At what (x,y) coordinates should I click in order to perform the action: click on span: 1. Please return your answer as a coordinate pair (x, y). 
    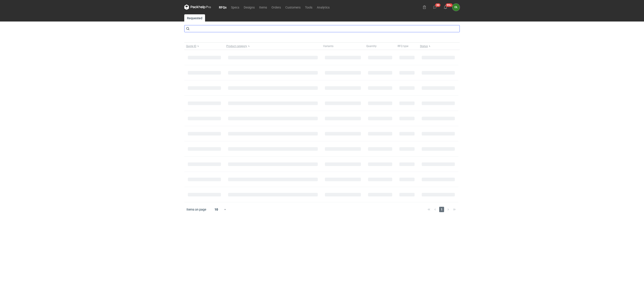
    Looking at the image, I should click on (441, 209).